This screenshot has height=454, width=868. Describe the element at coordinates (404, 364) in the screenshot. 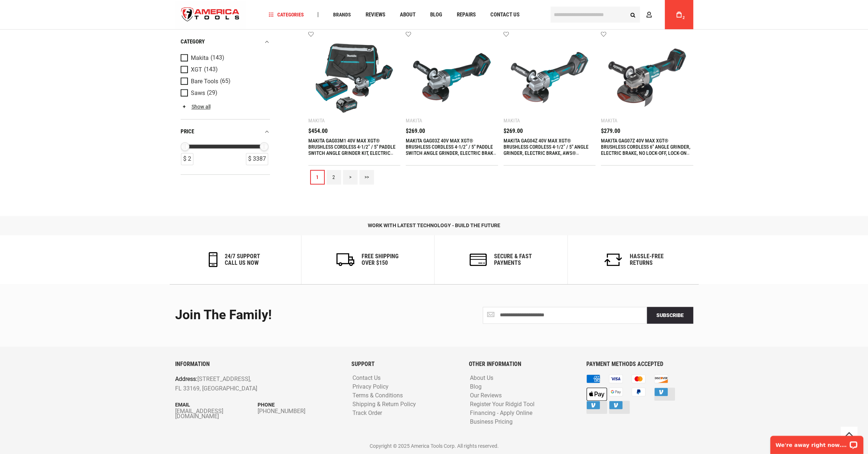

I see `h6: SUPPORT` at that location.